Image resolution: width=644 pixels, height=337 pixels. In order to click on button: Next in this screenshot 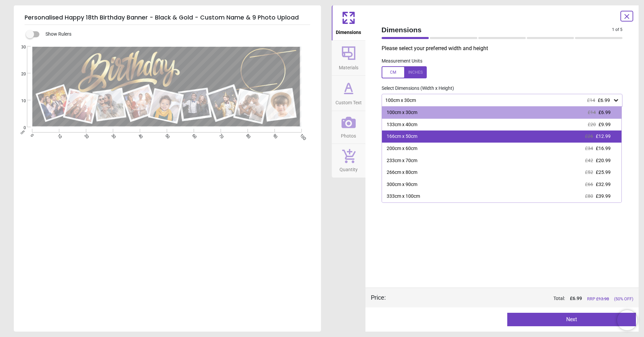, I will do `click(572, 320)`.